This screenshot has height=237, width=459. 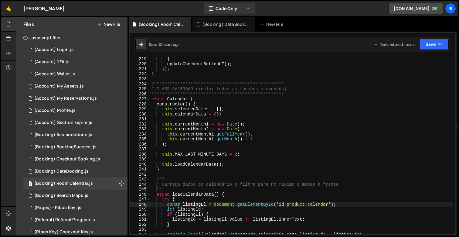 I want to click on div: 230, so click(x=140, y=114).